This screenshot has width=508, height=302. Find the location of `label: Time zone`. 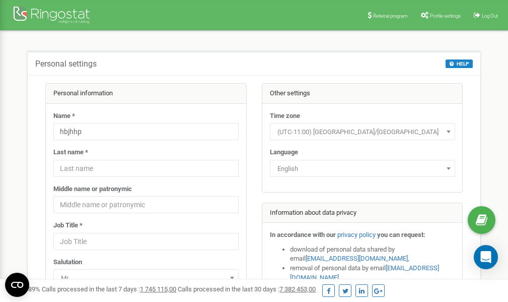

label: Time zone is located at coordinates (285, 116).